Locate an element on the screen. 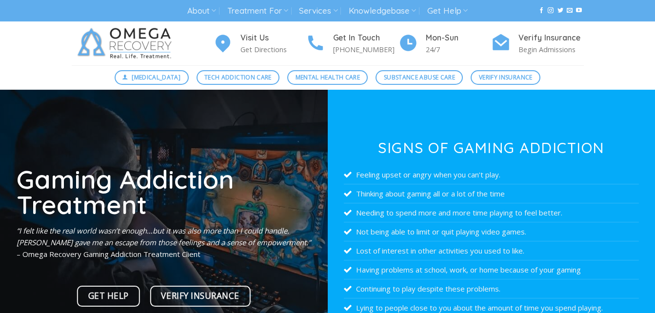  a: Verify Insurance Begin Admissions is located at coordinates (537, 43).